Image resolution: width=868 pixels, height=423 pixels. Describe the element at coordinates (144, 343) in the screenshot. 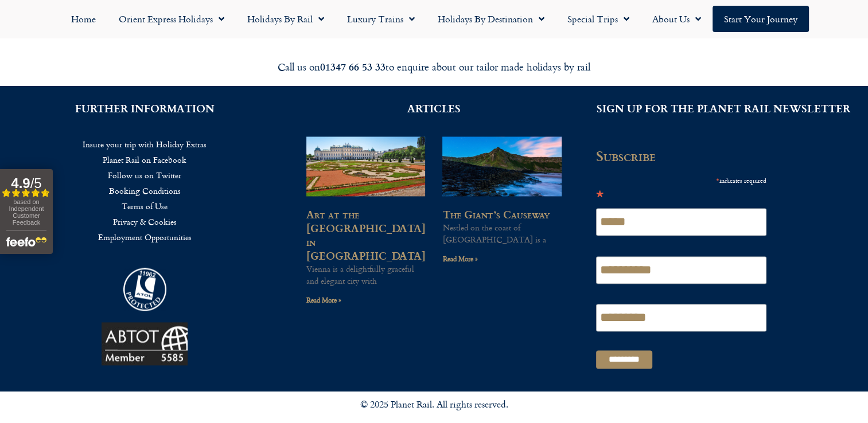

I see `img: ABTOT Black logo 5585 (002)` at that location.